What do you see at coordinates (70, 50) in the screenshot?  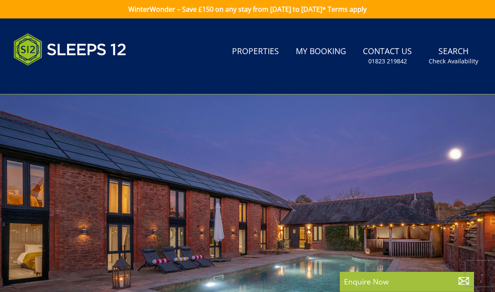 I see `img: Sleeps 12` at bounding box center [70, 50].